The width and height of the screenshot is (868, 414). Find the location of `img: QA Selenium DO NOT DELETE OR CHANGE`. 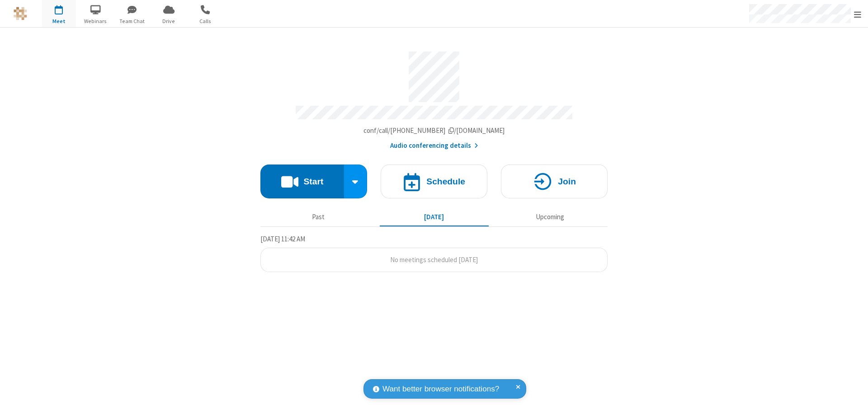

img: QA Selenium DO NOT DELETE OR CHANGE is located at coordinates (20, 14).